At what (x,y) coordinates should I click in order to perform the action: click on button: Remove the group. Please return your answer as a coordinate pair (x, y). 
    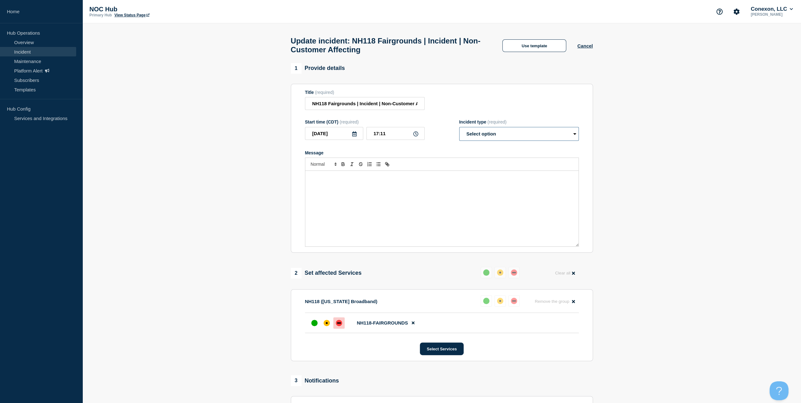
    Looking at the image, I should click on (555, 301).